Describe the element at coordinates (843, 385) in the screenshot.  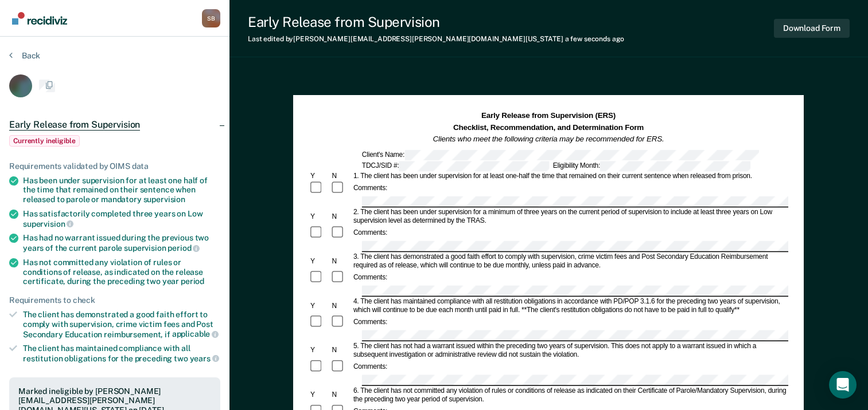
I see `div: Open Intercom Messenger` at that location.